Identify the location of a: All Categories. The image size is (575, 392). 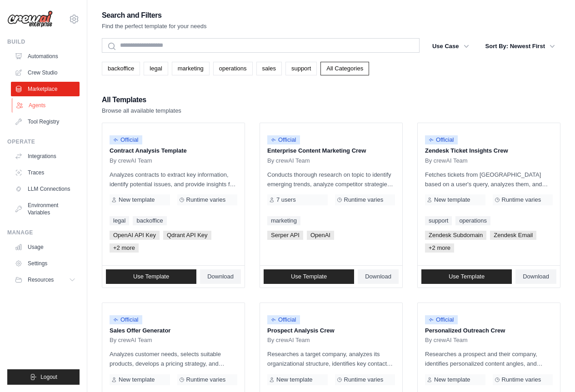
(345, 69).